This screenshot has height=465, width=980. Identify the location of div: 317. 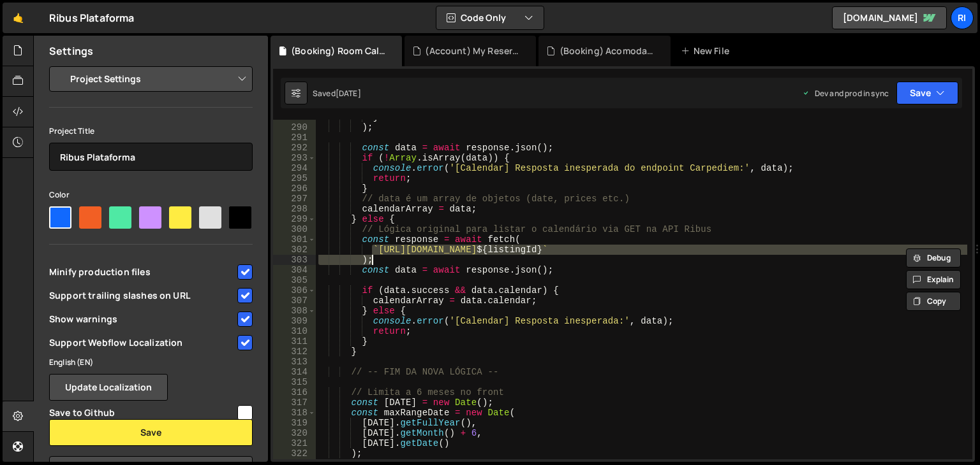
(294, 402).